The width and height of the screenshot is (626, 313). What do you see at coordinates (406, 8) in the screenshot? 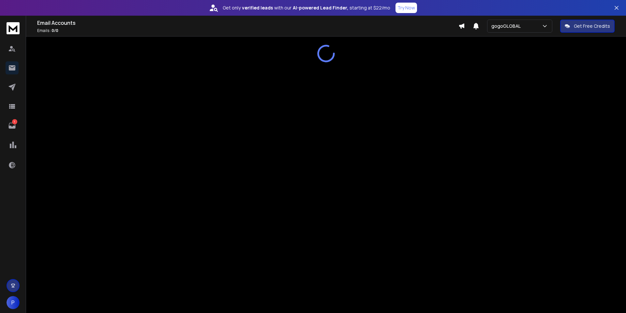
I see `p: Try Now` at bounding box center [406, 8].